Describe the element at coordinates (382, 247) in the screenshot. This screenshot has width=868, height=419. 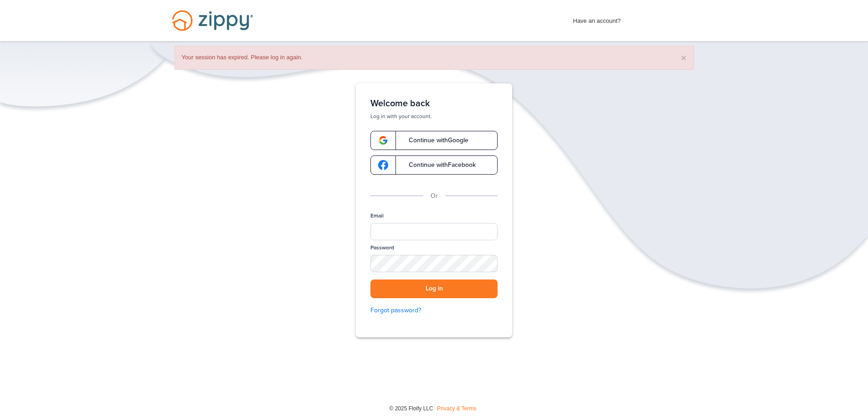
I see `label: Password` at that location.